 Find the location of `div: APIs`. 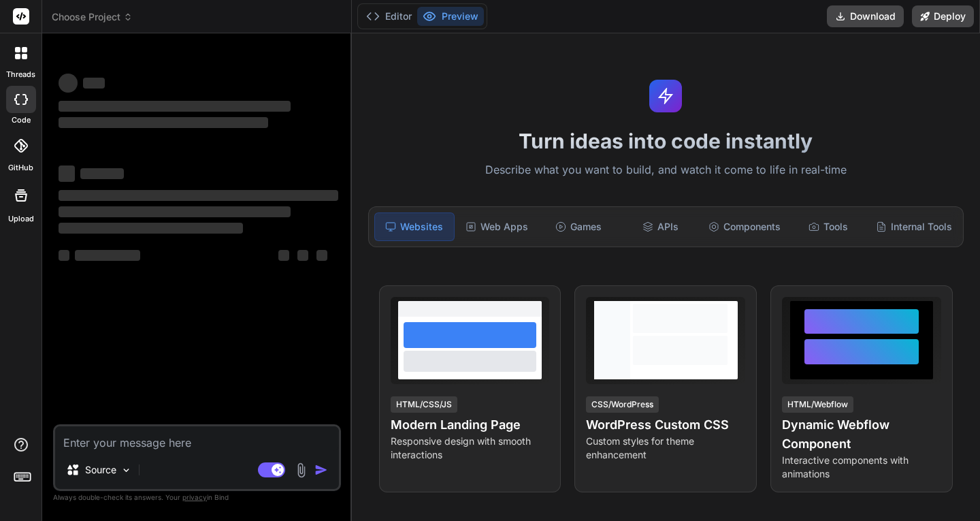

div: APIs is located at coordinates (660, 227).